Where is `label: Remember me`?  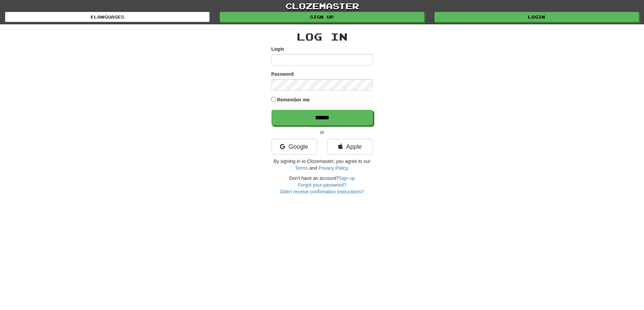
label: Remember me is located at coordinates (293, 100).